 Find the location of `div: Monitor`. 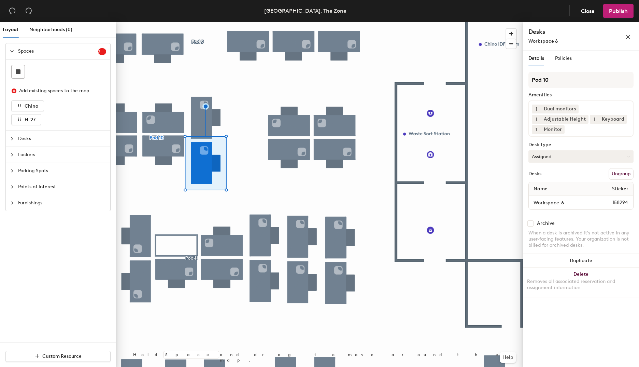

div: Monitor is located at coordinates (553, 129).